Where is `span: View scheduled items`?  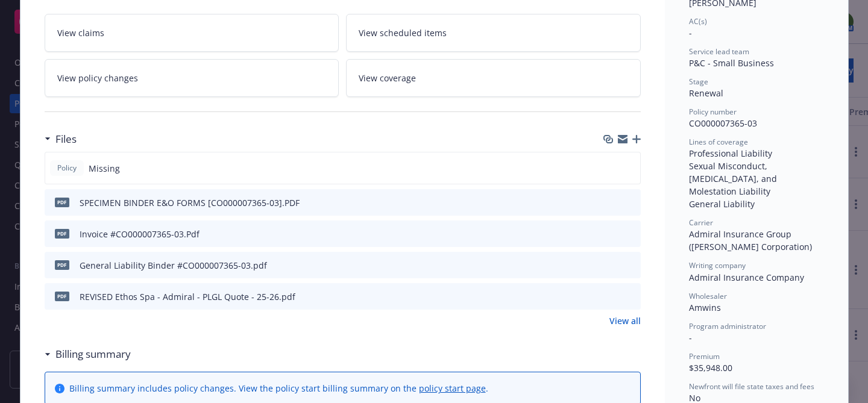
span: View scheduled items is located at coordinates (403, 33).